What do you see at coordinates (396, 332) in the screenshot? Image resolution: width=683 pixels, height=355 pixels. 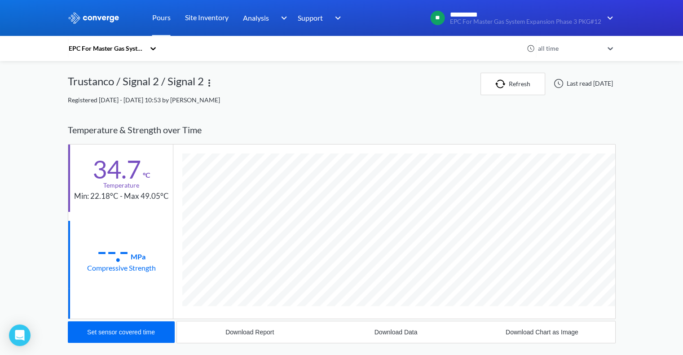 I see `div: Download Data` at bounding box center [396, 332].